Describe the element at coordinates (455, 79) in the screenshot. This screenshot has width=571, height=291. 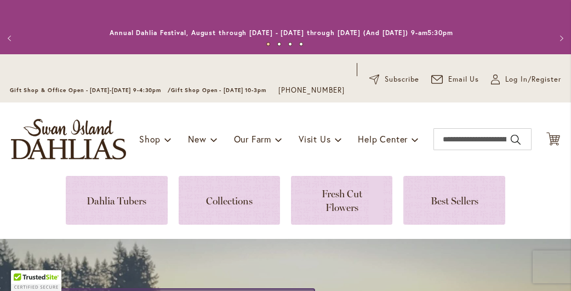
I see `a: Email Us` at that location.